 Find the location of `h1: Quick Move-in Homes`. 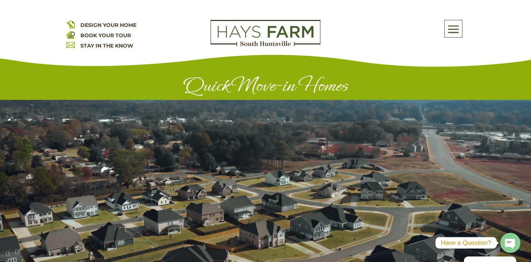

h1: Quick Move-in Homes is located at coordinates (265, 87).